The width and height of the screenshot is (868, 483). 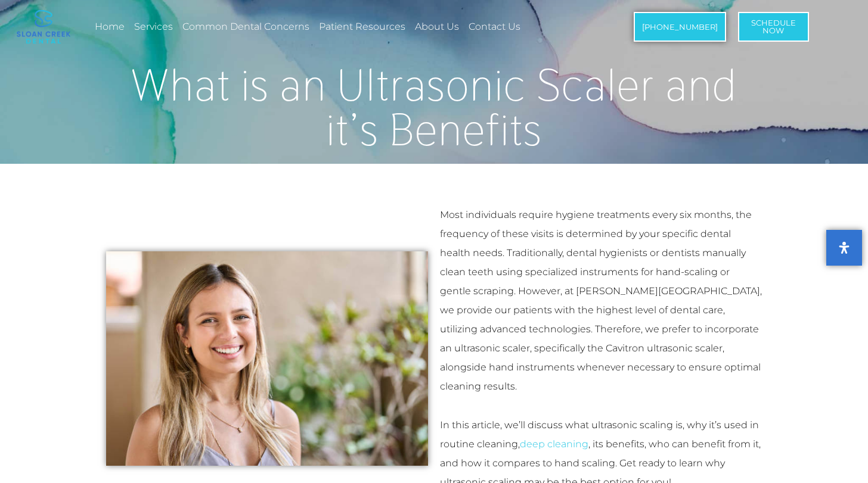 I want to click on img: logo, so click(x=44, y=27).